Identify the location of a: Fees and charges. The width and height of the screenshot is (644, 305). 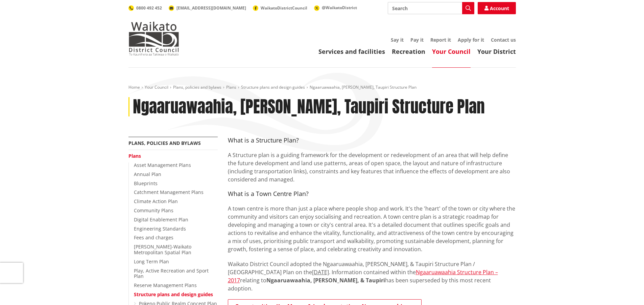
(153, 237).